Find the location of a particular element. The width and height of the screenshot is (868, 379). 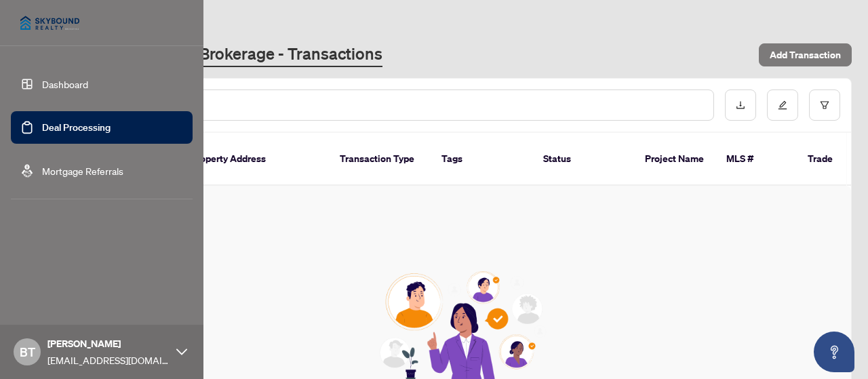

img: logo is located at coordinates (49, 23).